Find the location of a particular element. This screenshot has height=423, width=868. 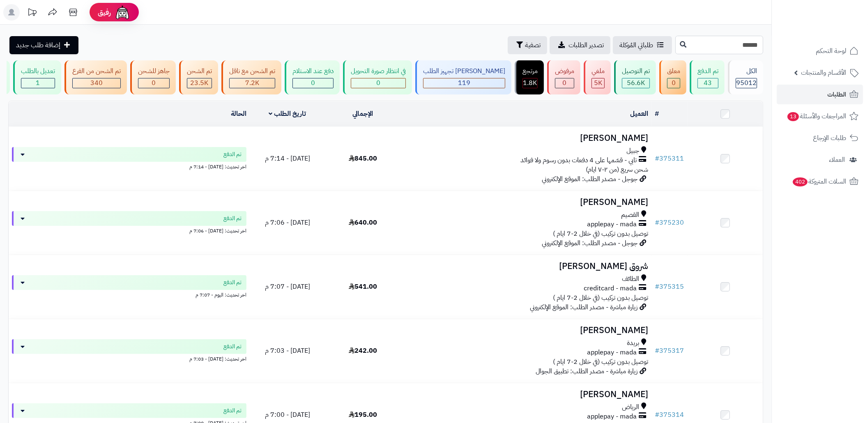

span: الرياض is located at coordinates (630, 407).